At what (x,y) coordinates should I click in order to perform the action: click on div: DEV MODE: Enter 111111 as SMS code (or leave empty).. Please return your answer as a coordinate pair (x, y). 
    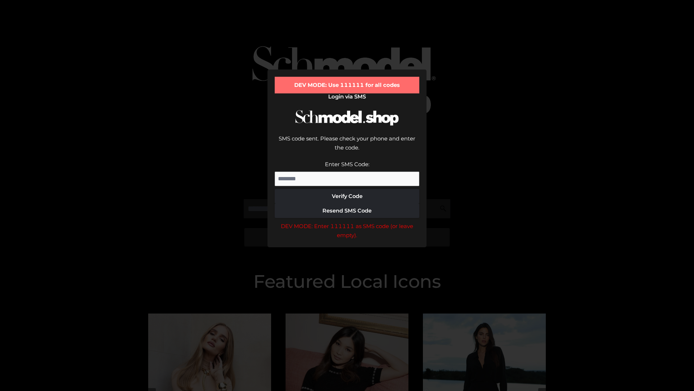
    Looking at the image, I should click on (347, 230).